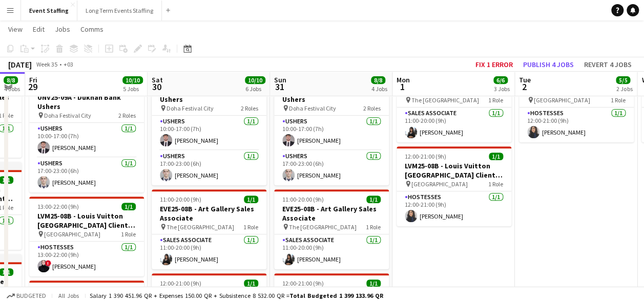 Image resolution: width=644 pixels, height=304 pixels. What do you see at coordinates (524, 86) in the screenshot?
I see `span: 2` at bounding box center [524, 86].